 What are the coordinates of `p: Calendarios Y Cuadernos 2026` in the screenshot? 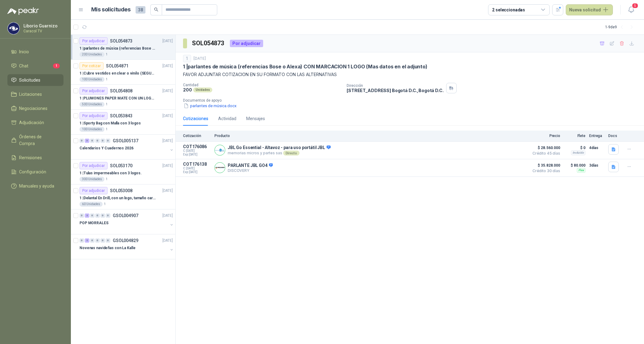 It's located at (106, 148).